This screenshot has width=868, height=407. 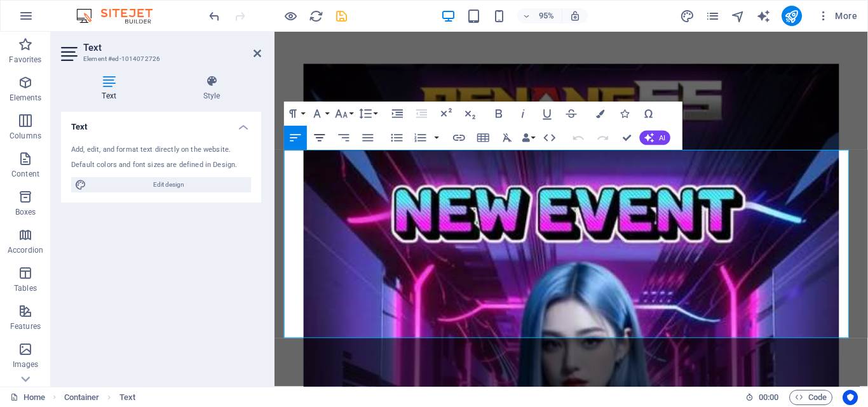 What do you see at coordinates (291, 16) in the screenshot?
I see `button: Click here to leave preview mode and continue editing` at bounding box center [291, 16].